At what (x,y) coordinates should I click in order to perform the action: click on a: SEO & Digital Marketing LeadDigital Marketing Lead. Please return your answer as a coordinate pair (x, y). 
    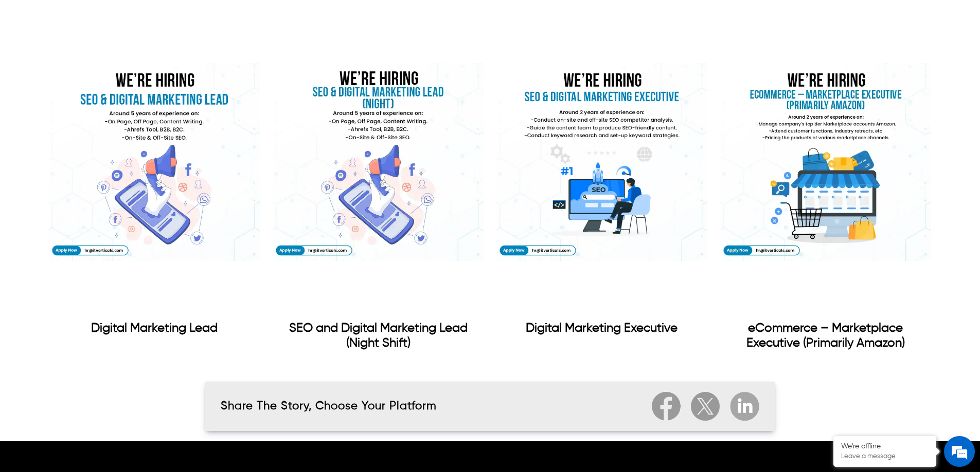
    Looking at the image, I should click on (155, 174).